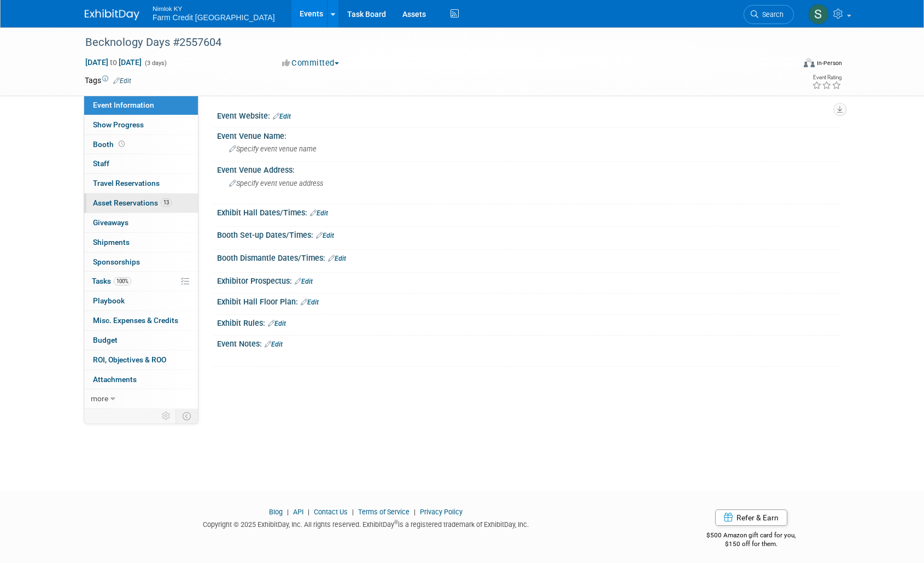 This screenshot has height=563, width=924. Describe the element at coordinates (166, 203) in the screenshot. I see `span: 13` at that location.